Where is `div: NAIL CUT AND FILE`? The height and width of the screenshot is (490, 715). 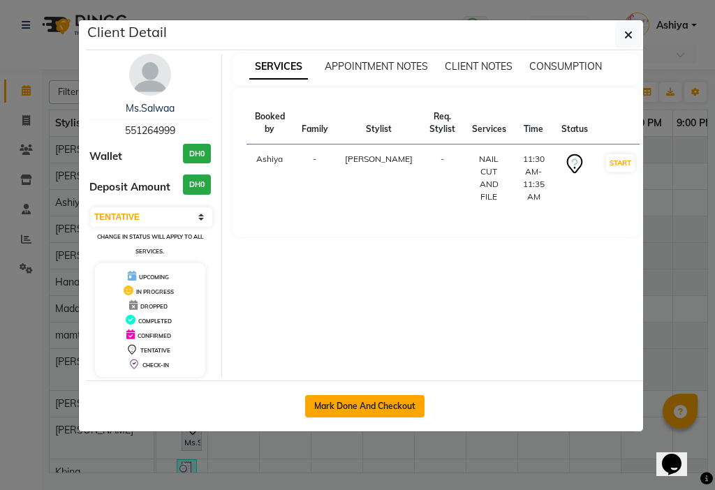 div: NAIL CUT AND FILE is located at coordinates (489, 178).